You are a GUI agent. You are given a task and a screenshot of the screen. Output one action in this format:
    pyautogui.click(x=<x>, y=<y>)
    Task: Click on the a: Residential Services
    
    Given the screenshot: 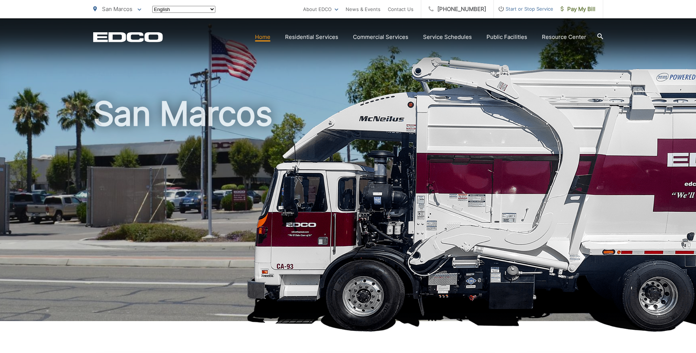 What is the action you would take?
    pyautogui.click(x=311, y=37)
    